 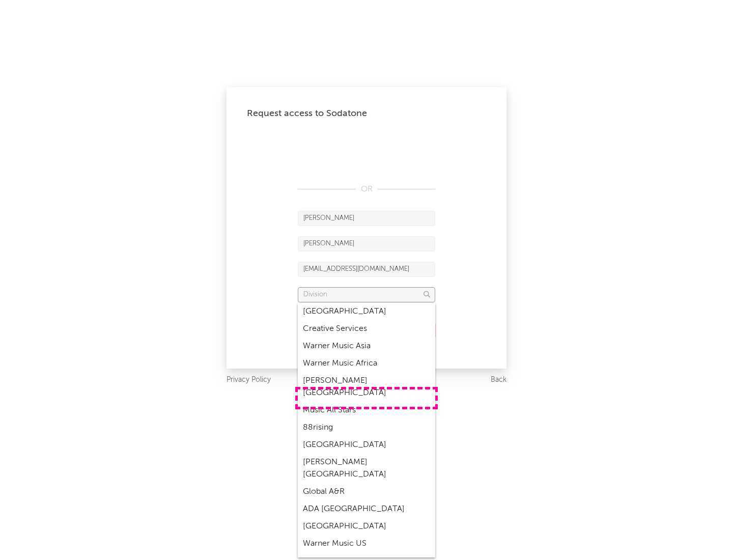 I want to click on div: Creative Services, so click(x=367, y=329).